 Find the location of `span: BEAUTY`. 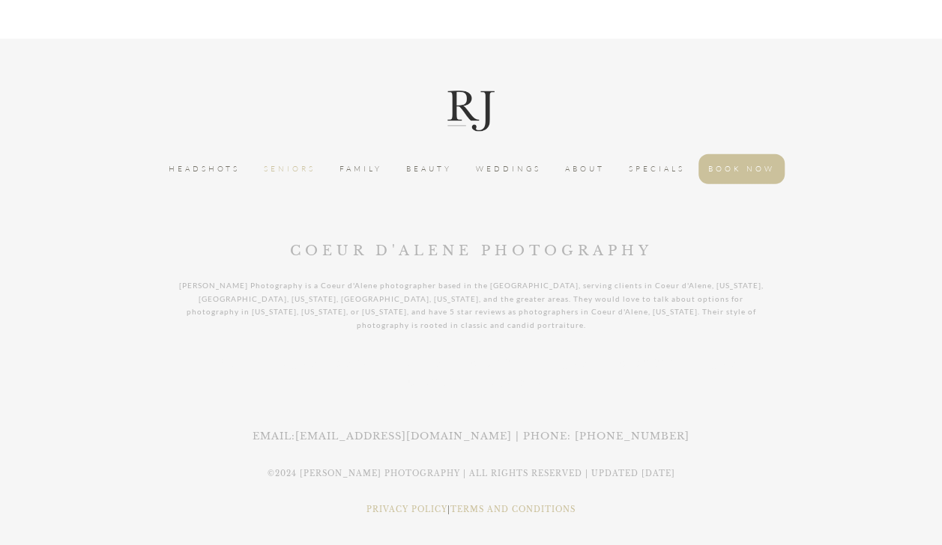

span: BEAUTY is located at coordinates (428, 169).